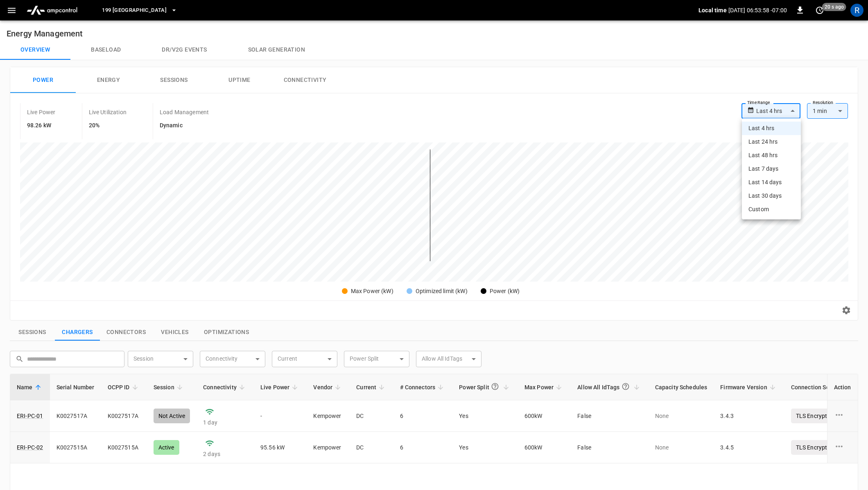  Describe the element at coordinates (771, 209) in the screenshot. I see `li: Custom` at that location.